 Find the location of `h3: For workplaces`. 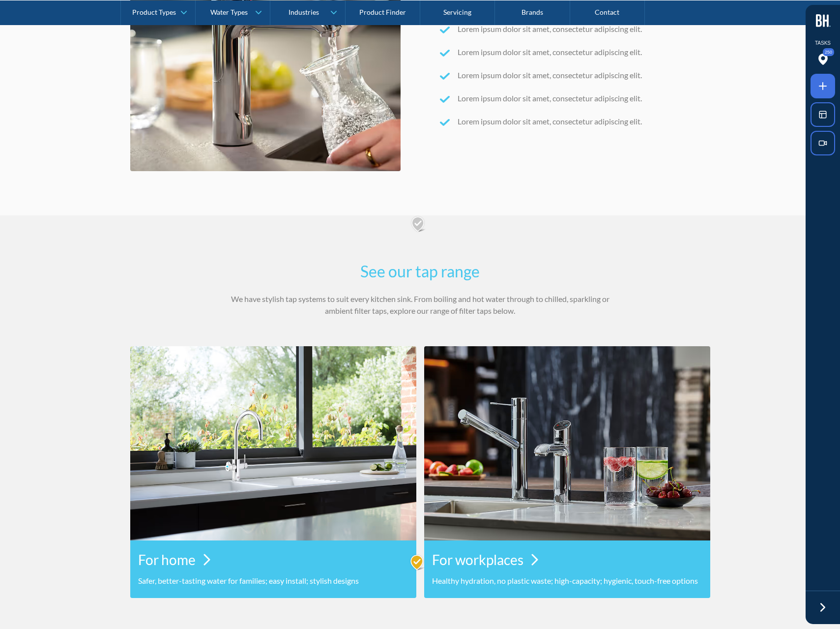

h3: For workplaces is located at coordinates (478, 560).